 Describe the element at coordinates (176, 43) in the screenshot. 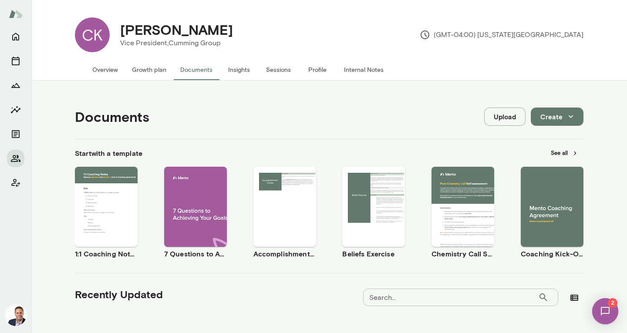

I see `p: Vice President, Cumming Group` at that location.